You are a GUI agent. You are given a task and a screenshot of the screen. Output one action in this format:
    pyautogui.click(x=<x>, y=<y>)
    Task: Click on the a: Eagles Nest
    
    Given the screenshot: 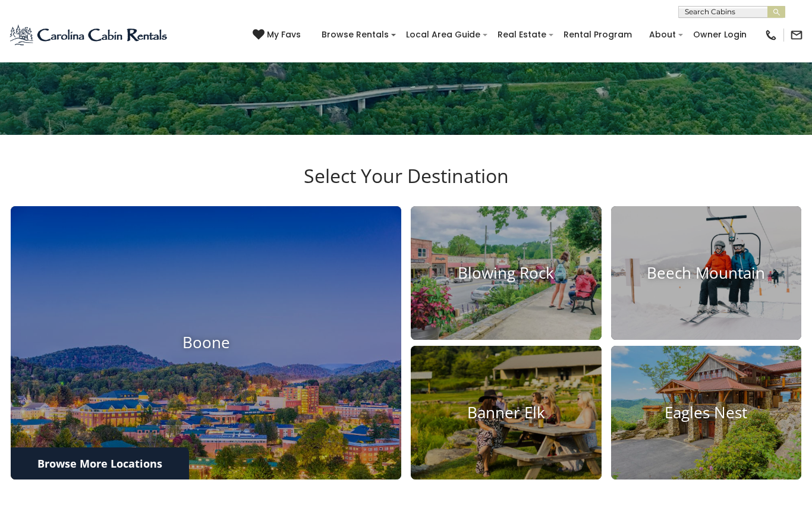 What is the action you would take?
    pyautogui.click(x=706, y=412)
    